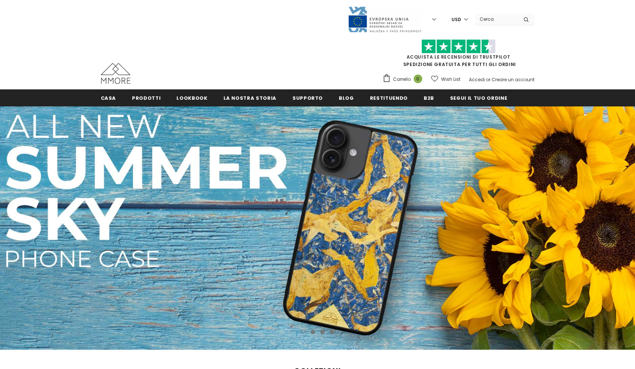  I want to click on button: 4, so click(332, 332).